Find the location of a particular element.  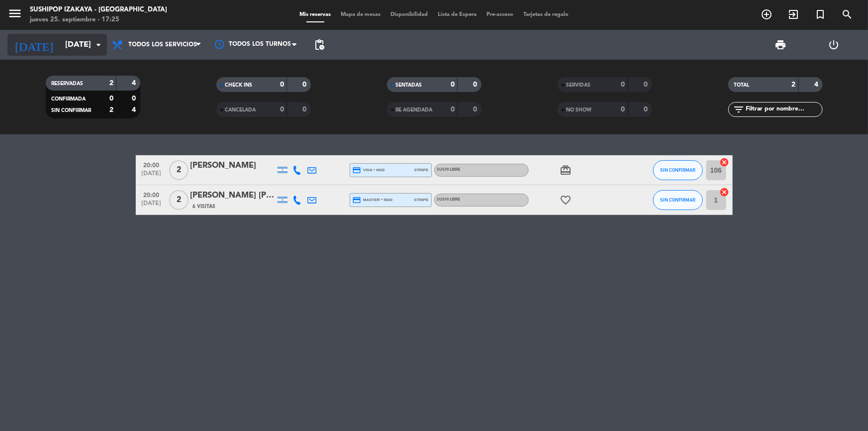

i: exit_to_app is located at coordinates (794, 15).